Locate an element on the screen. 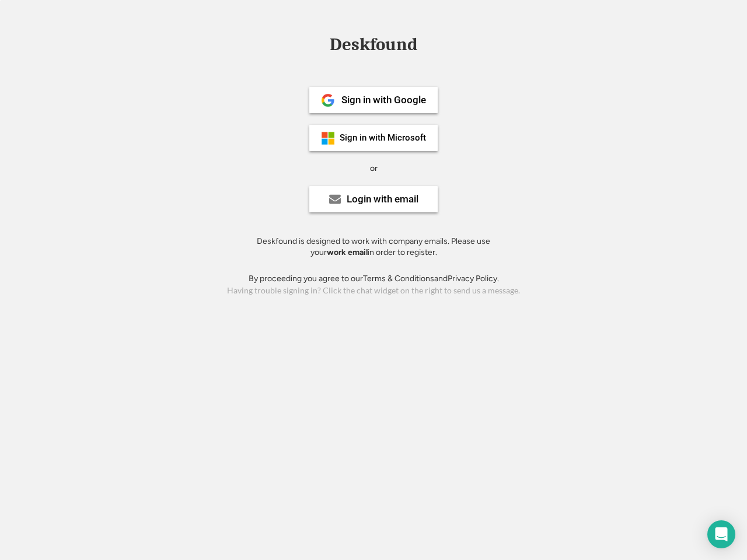 This screenshot has height=560, width=747. a: Terms & Conditions is located at coordinates (399, 278).